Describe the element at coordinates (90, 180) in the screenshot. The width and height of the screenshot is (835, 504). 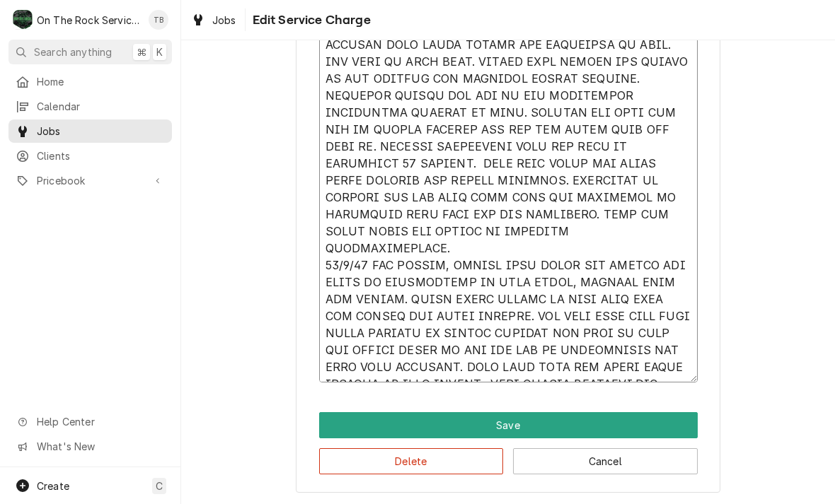
I see `a: Go to Pricebook` at that location.